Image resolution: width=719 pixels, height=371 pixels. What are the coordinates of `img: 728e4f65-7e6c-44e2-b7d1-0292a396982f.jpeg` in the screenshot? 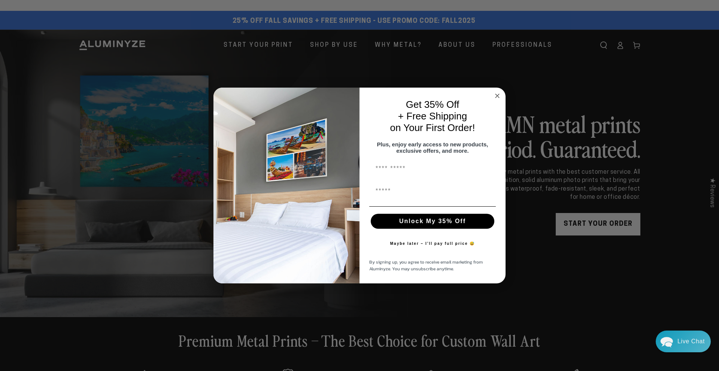 It's located at (286, 186).